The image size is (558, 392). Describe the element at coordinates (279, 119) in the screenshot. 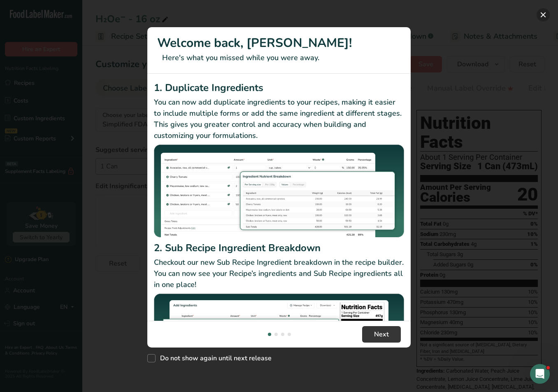

I see `p: You can now add duplicate ingredients to your recipes, making it easier to include multiple forms...` at that location.